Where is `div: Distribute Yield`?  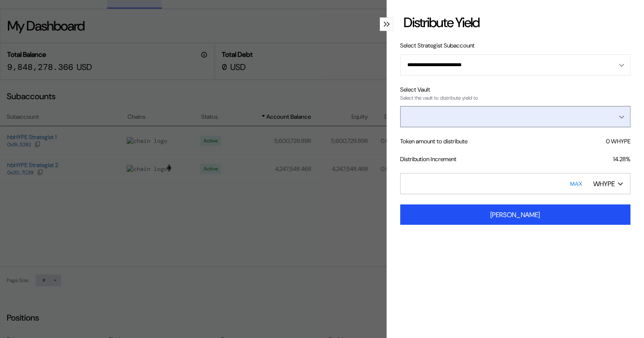 div: Distribute Yield is located at coordinates (442, 22).